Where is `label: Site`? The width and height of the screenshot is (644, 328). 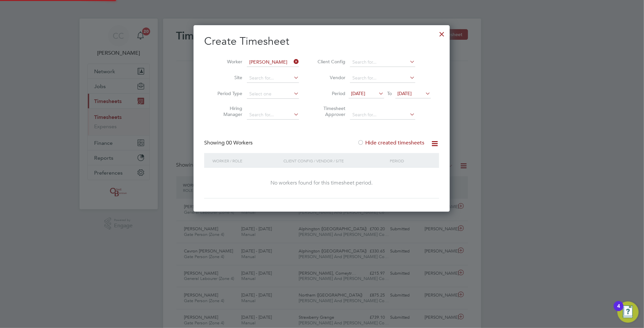
label: Site is located at coordinates (228, 77).